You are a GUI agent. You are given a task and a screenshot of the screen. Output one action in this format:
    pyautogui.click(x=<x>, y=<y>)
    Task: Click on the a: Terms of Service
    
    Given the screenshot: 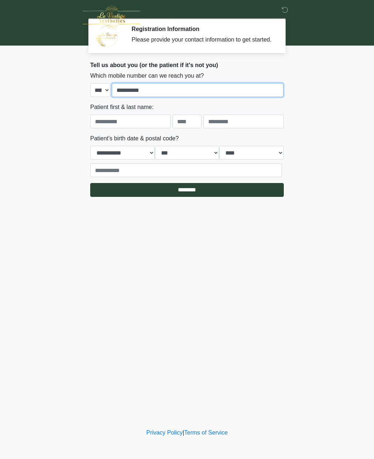 What is the action you would take?
    pyautogui.click(x=205, y=433)
    